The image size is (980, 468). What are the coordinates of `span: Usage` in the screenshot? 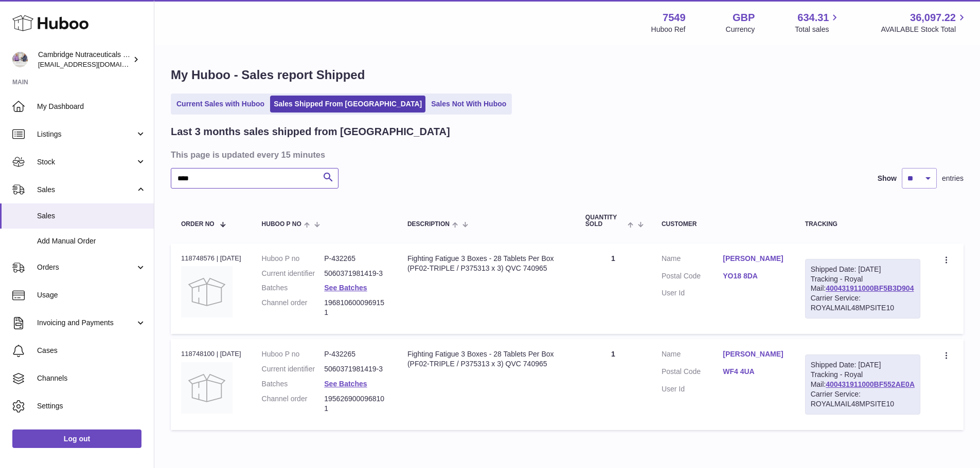 It's located at (92, 295).